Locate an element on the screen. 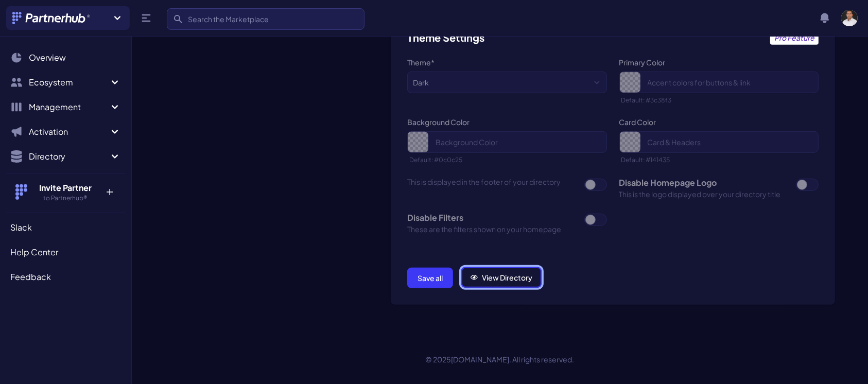 This screenshot has height=384, width=868. button: Directory is located at coordinates (66, 157).